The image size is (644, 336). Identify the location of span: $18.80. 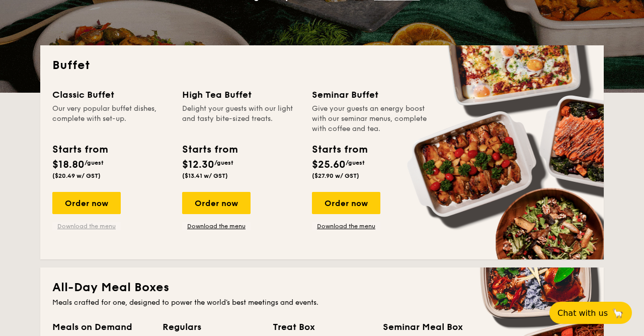
(68, 165).